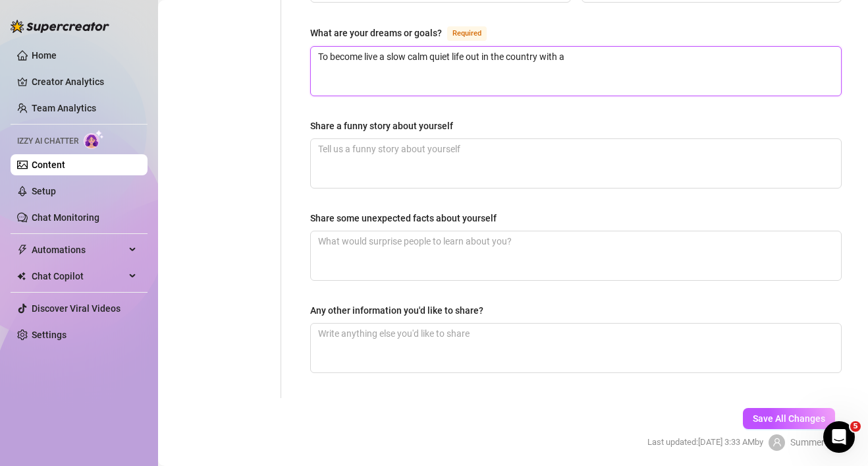  I want to click on textarea: What are your dreams or goals?, so click(576, 72).